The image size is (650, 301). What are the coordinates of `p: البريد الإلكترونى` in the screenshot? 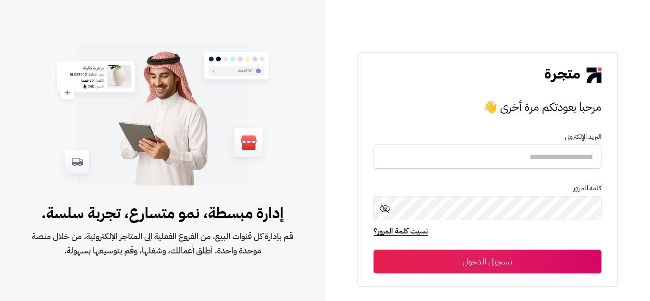 It's located at (487, 137).